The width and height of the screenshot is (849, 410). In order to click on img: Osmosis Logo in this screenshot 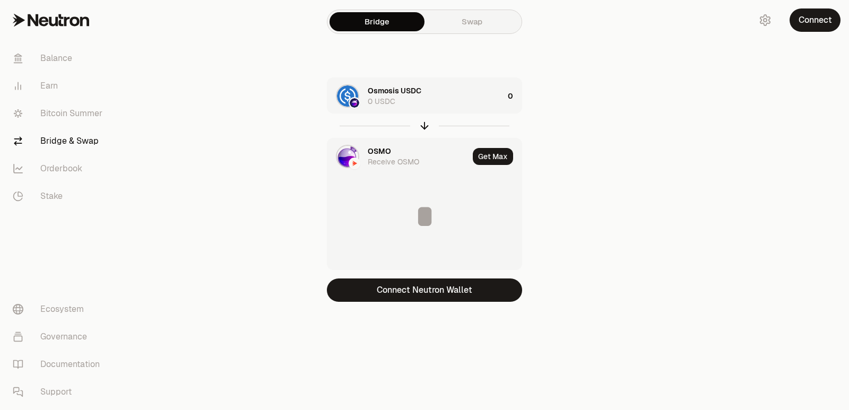, I will do `click(354, 103)`.